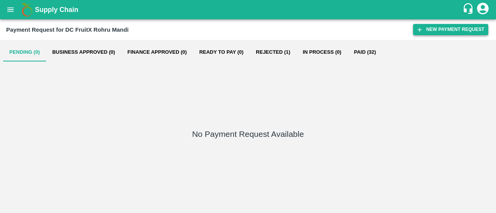  What do you see at coordinates (67, 30) in the screenshot?
I see `b: Payment Request for DC FruitX Rohru Mandi` at bounding box center [67, 30].